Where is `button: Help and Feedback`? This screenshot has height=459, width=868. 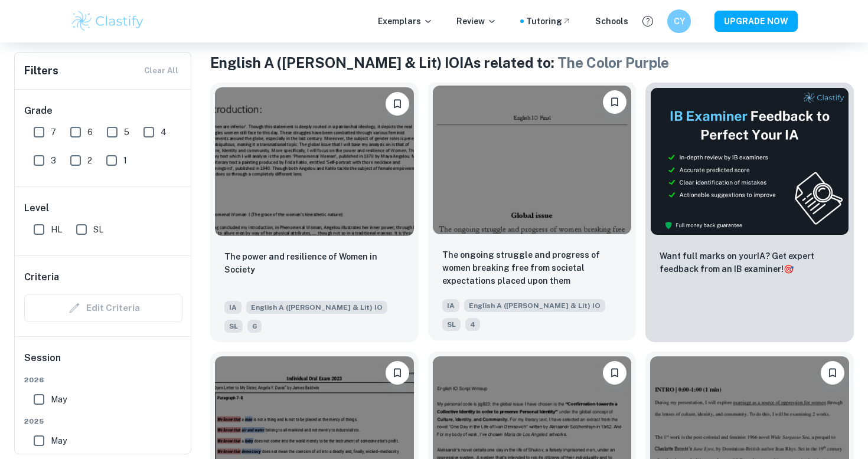 button: Help and Feedback is located at coordinates (648, 21).